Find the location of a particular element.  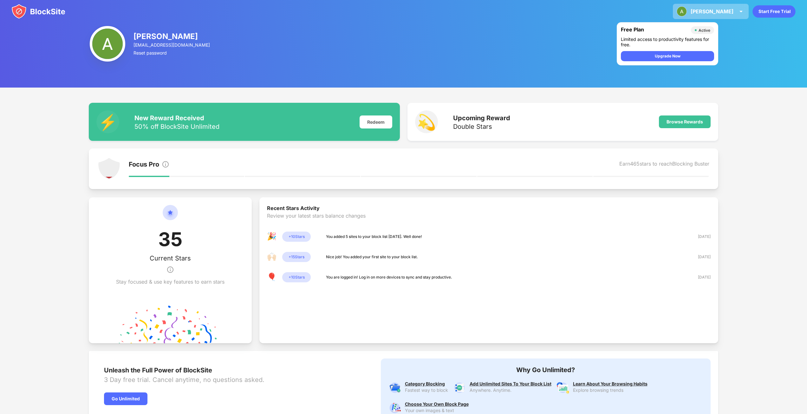

img: points-level-1.svg is located at coordinates (109, 169).